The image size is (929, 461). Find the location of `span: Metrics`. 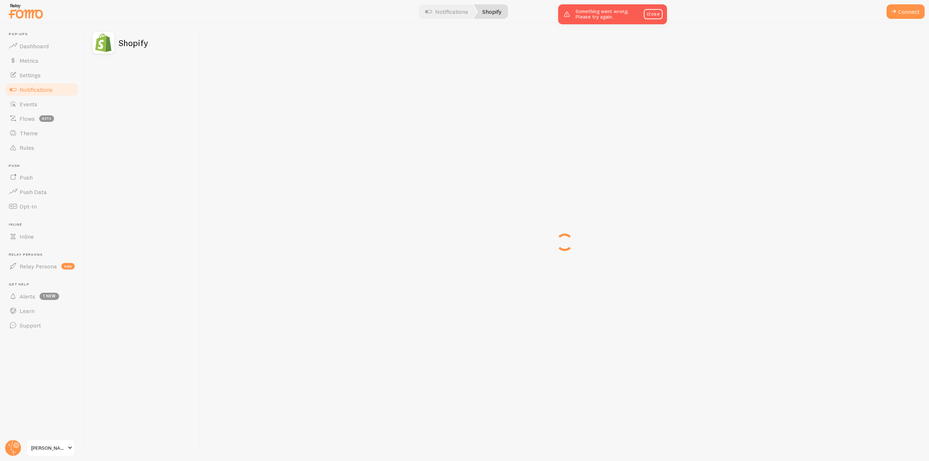

span: Metrics is located at coordinates (29, 61).